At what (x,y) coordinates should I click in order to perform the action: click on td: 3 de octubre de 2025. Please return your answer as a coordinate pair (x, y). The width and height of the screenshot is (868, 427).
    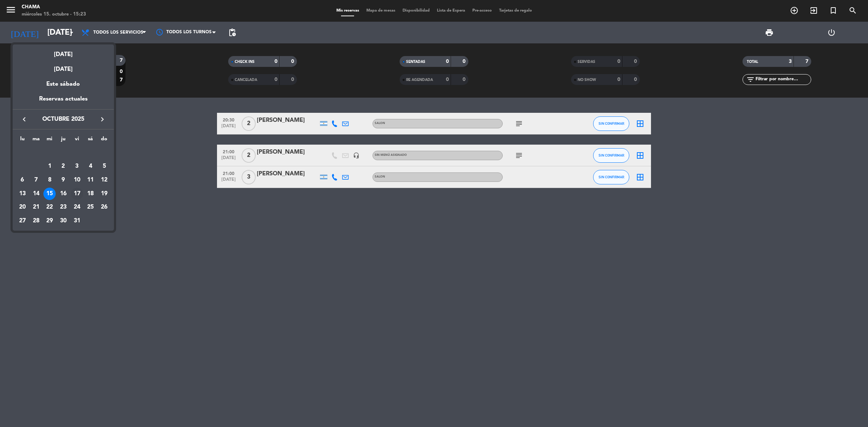
    Looking at the image, I should click on (77, 167).